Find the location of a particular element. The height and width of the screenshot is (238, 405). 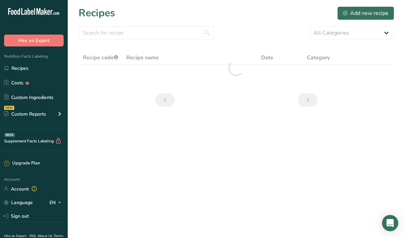

div: EN is located at coordinates (57, 202).